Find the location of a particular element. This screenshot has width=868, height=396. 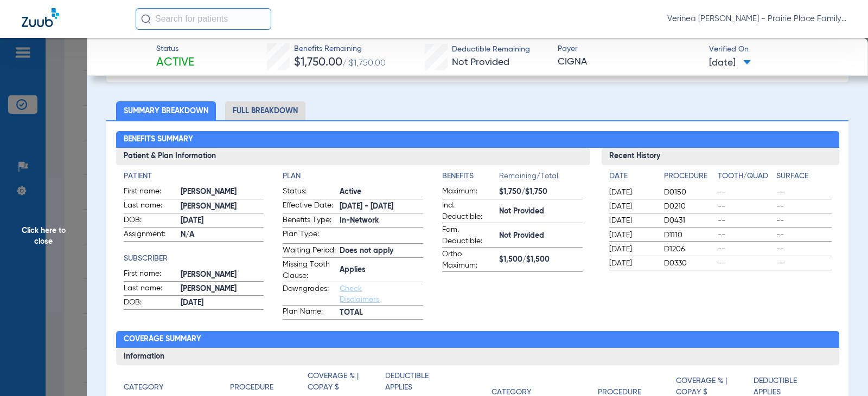

h4: Patient is located at coordinates (193, 176).